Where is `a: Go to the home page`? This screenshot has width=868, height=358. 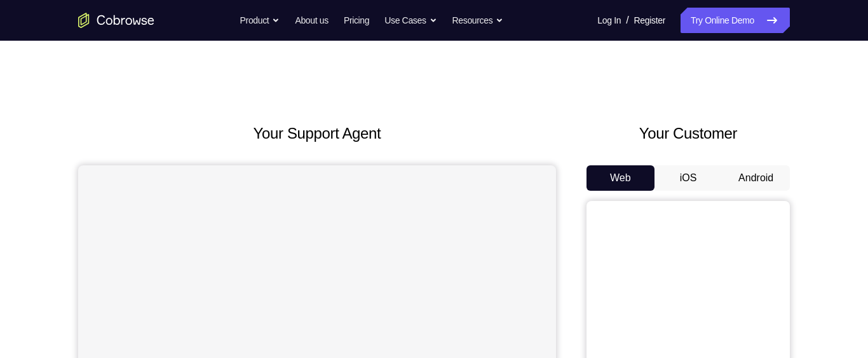
a: Go to the home page is located at coordinates (116, 20).